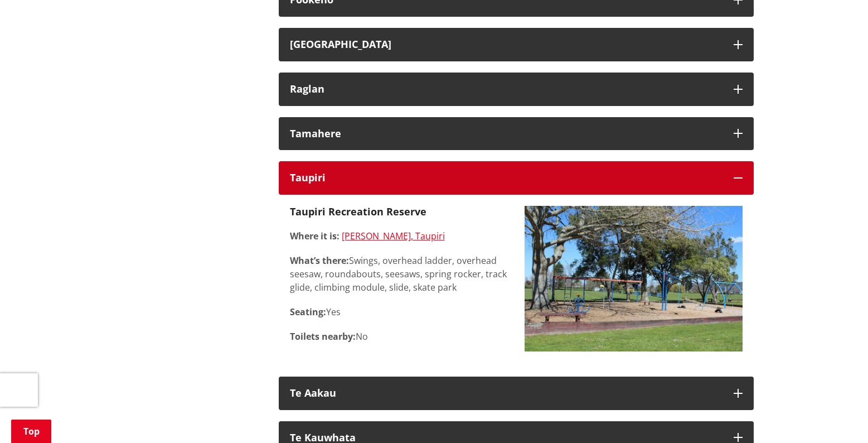 This screenshot has width=868, height=443. I want to click on p: No, so click(399, 337).